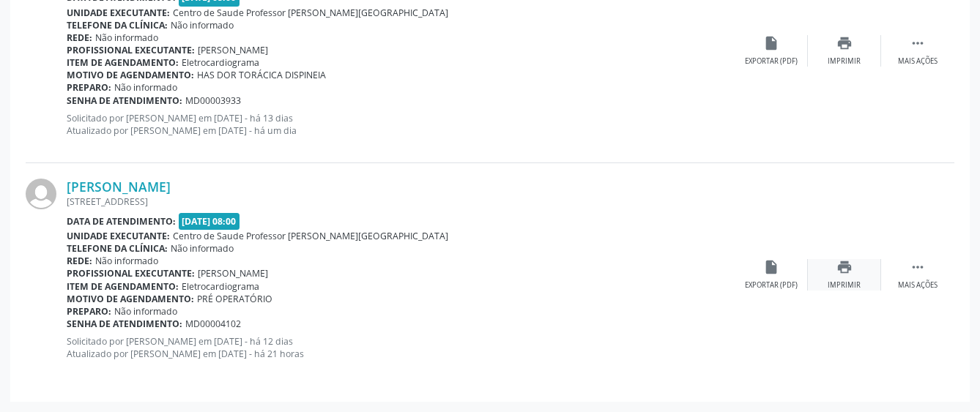 This screenshot has height=412, width=980. I want to click on span: HAS DOR TORÁCICA DISPINEIA, so click(262, 75).